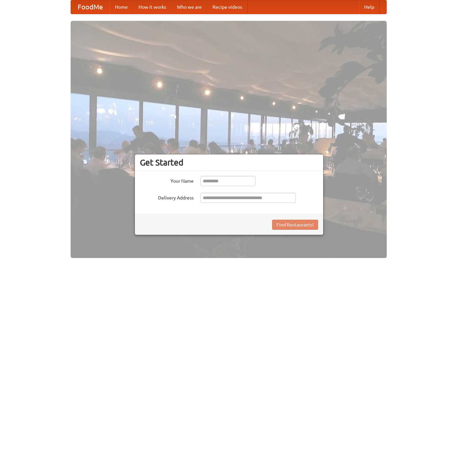 The image size is (457, 476). I want to click on label: Delivery Address, so click(167, 197).